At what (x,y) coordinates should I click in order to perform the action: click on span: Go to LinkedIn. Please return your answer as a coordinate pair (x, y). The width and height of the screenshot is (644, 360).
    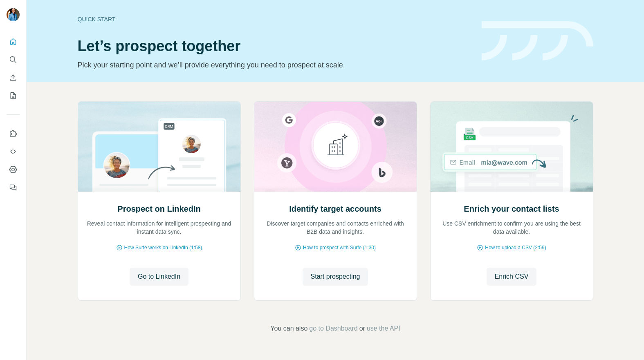
    Looking at the image, I should click on (159, 277).